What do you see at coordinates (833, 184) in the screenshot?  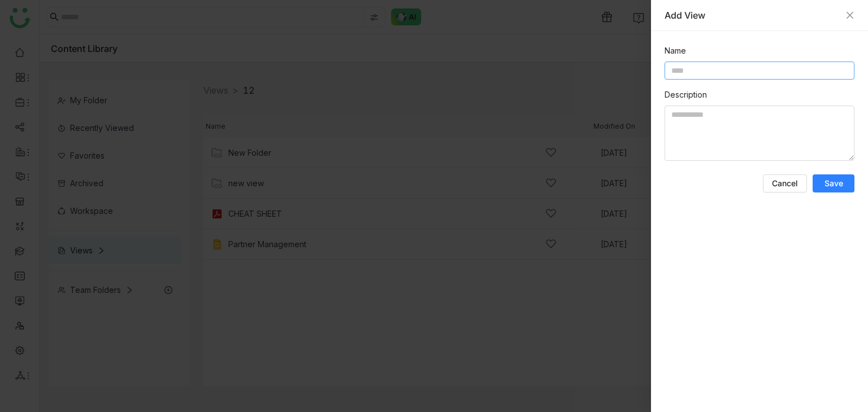 I see `span: Save` at bounding box center [833, 184].